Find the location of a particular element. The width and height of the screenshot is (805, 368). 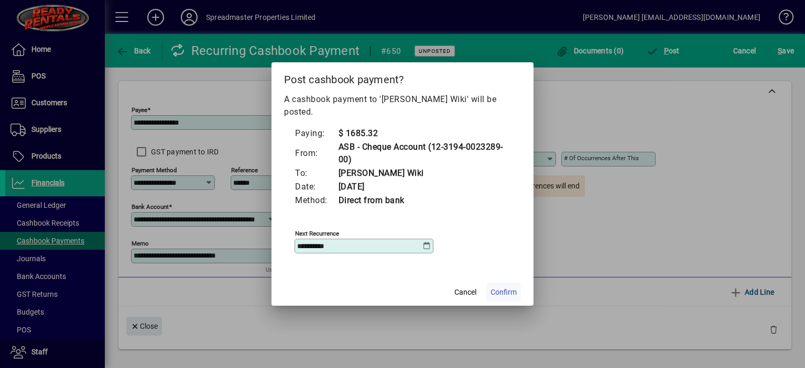

button: Cancel is located at coordinates (465, 292).